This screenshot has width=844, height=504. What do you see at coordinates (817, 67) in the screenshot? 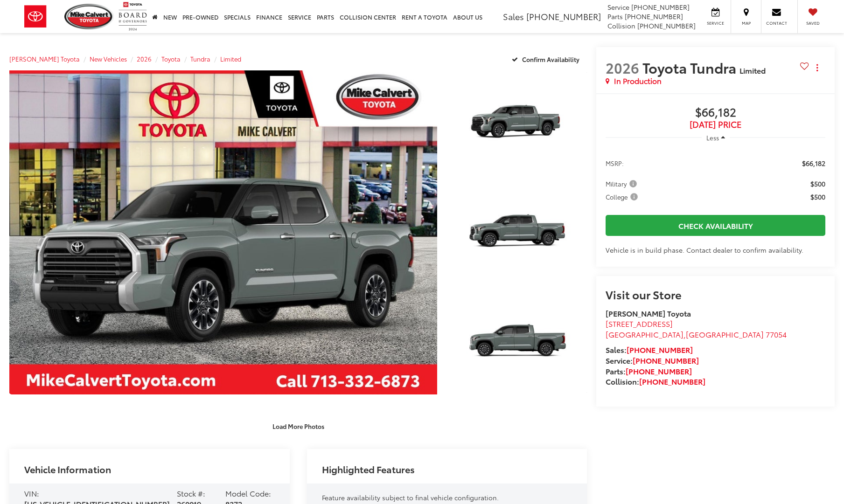
I see `span: dropdown dots` at bounding box center [817, 67].